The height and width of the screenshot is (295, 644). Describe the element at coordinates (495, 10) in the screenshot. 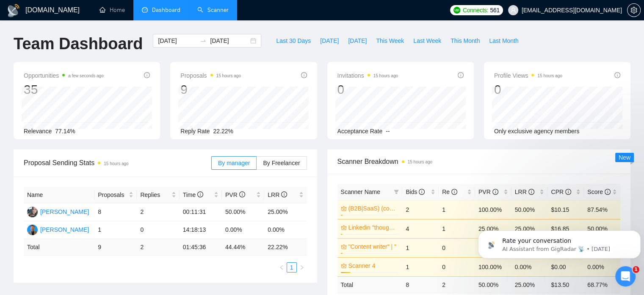

I see `span: 561` at that location.